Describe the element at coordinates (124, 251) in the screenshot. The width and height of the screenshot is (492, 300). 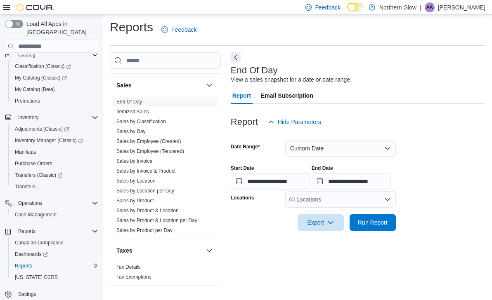
I see `h3: Taxes` at that location.